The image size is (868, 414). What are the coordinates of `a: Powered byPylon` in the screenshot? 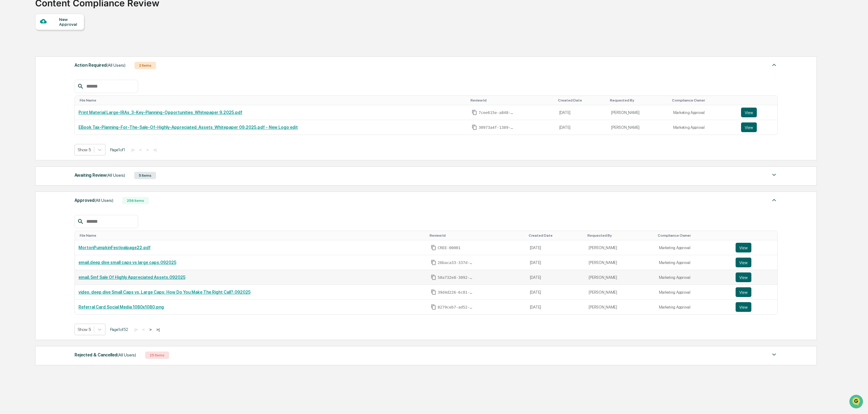 It's located at (58, 105).